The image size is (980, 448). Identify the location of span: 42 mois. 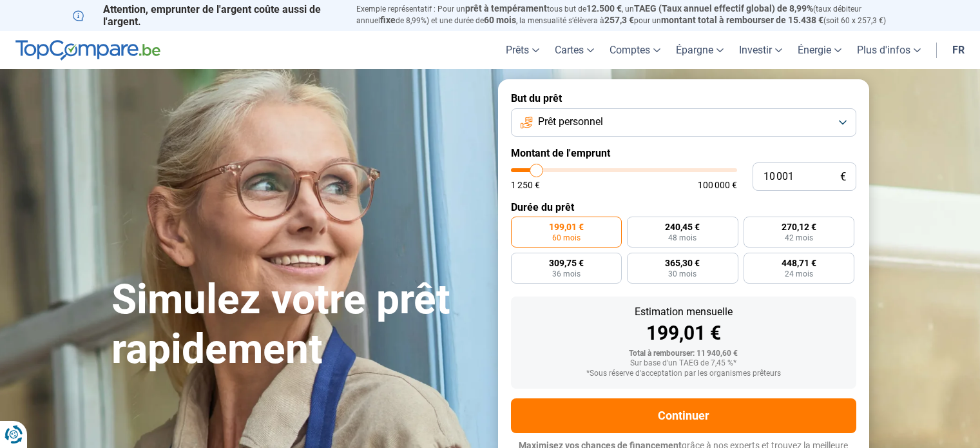
(799, 238).